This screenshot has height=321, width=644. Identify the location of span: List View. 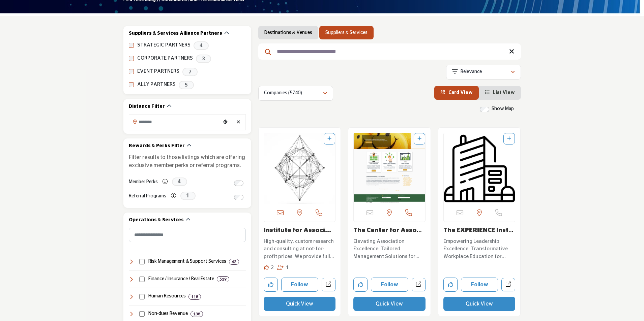
(504, 92).